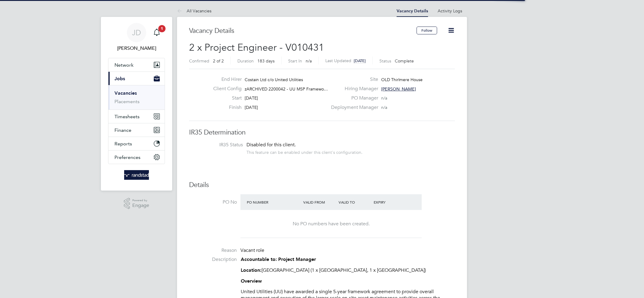 The height and width of the screenshot is (298, 644). Describe the element at coordinates (123, 144) in the screenshot. I see `span: Reports` at that location.